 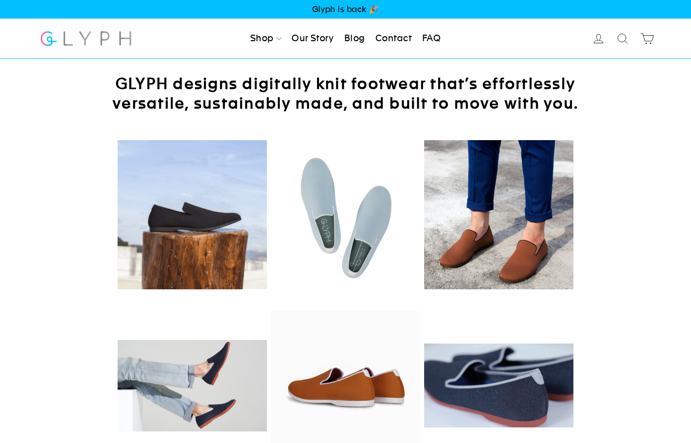 What do you see at coordinates (355, 39) in the screenshot?
I see `a: Blog` at bounding box center [355, 39].